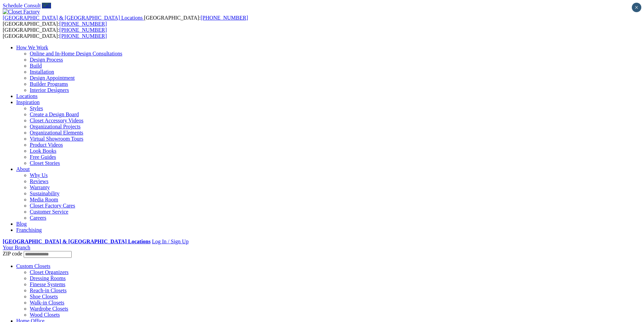 This screenshot has width=644, height=322. What do you see at coordinates (49, 212) in the screenshot?
I see `a: Customer Service` at bounding box center [49, 212].